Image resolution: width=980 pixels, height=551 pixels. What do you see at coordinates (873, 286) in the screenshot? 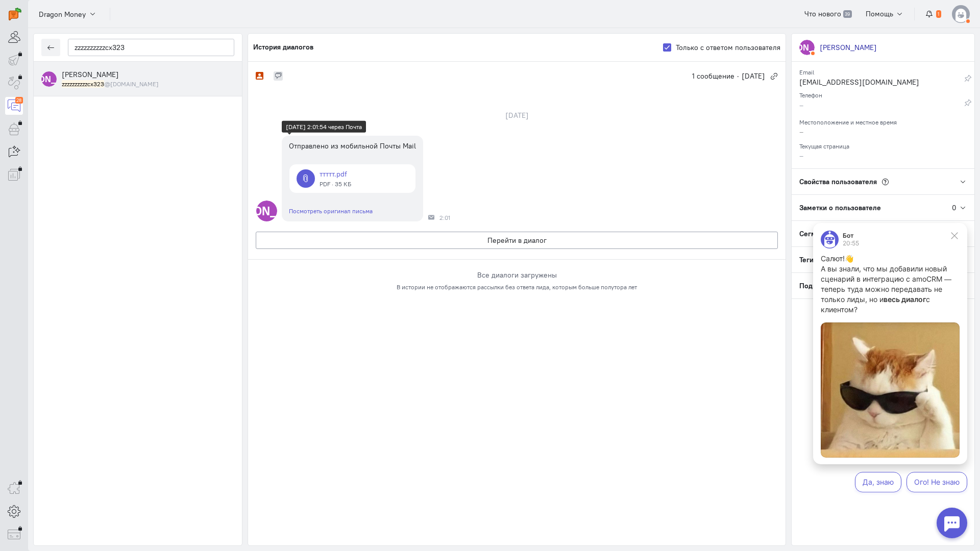
I see `div: Подписки` at bounding box center [873, 286].